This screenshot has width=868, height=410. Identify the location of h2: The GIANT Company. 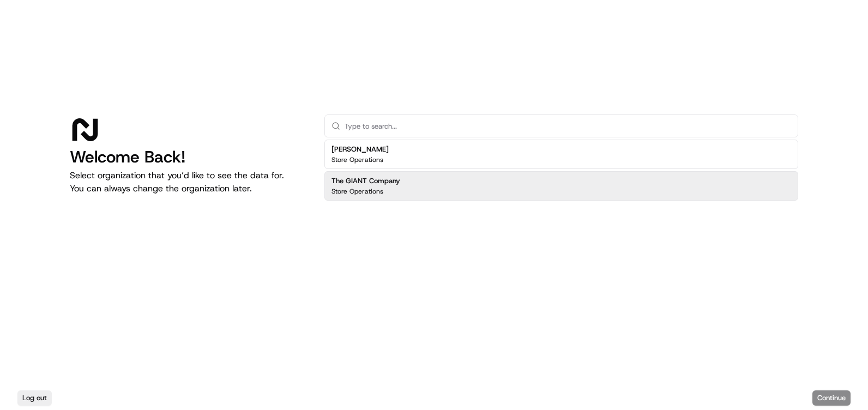
(365, 181).